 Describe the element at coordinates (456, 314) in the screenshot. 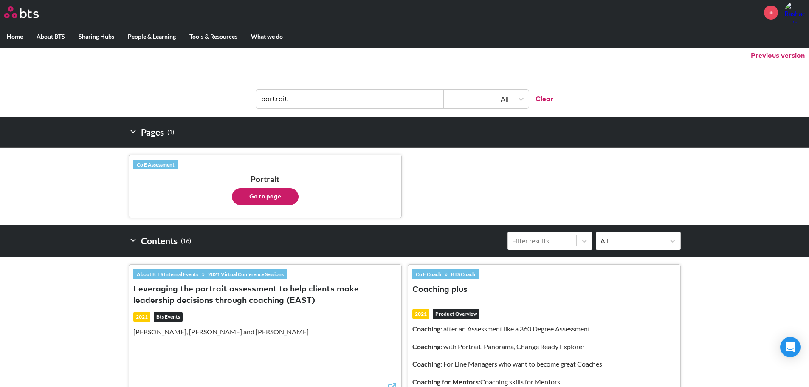

I see `em: Product Overview` at that location.